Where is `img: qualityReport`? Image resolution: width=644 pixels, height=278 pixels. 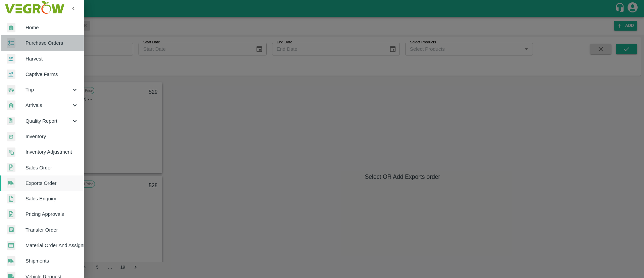 img: qualityReport is located at coordinates (11, 121).